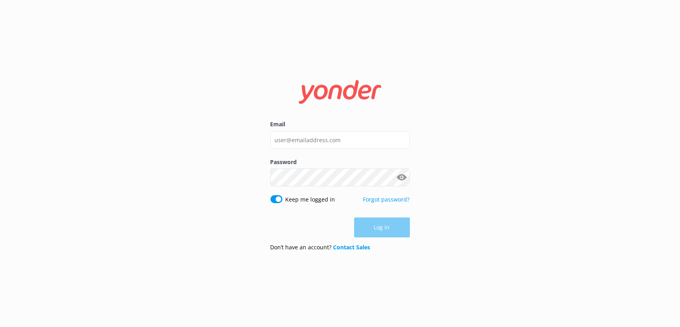 Image resolution: width=680 pixels, height=327 pixels. Describe the element at coordinates (310, 200) in the screenshot. I see `label: Keep me logged in` at that location.